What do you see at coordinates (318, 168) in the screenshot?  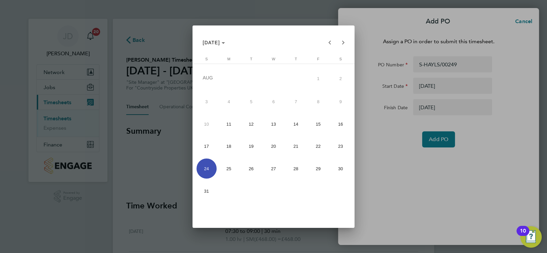 I see `span: 29` at bounding box center [318, 168].